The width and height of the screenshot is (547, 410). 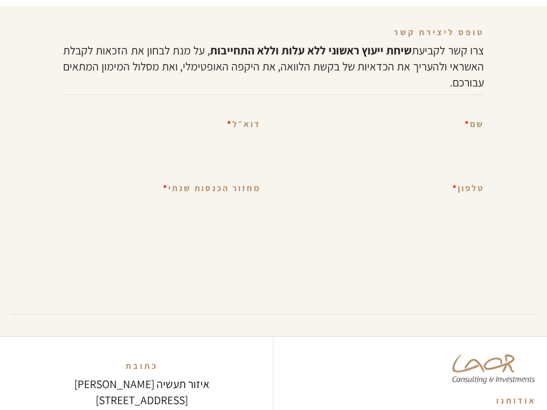 I want to click on strong: שיחת ייעוץ ראשוני ללא עלות וללא התחייבות, so click(x=311, y=50).